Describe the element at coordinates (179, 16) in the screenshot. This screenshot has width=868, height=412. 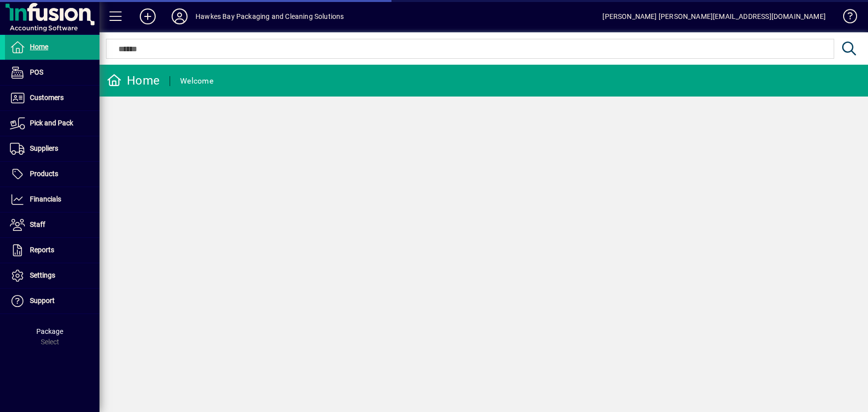
I see `button: Profile` at that location.